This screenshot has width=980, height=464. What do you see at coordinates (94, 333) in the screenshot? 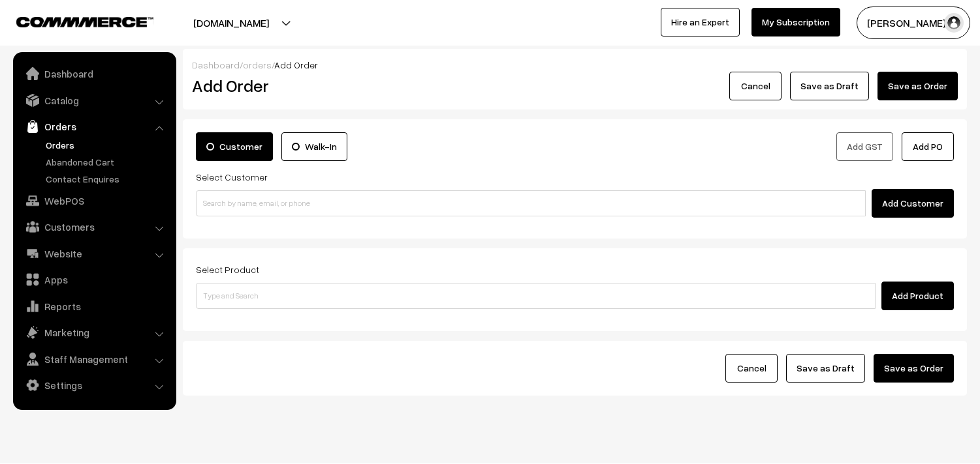
I see `a: Marketing` at bounding box center [94, 333].